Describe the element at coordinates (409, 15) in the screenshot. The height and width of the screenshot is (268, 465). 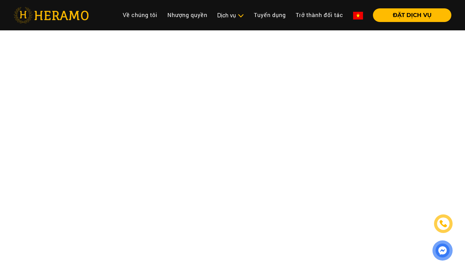
I see `a: ĐẶT DỊCH VỤ` at that location.